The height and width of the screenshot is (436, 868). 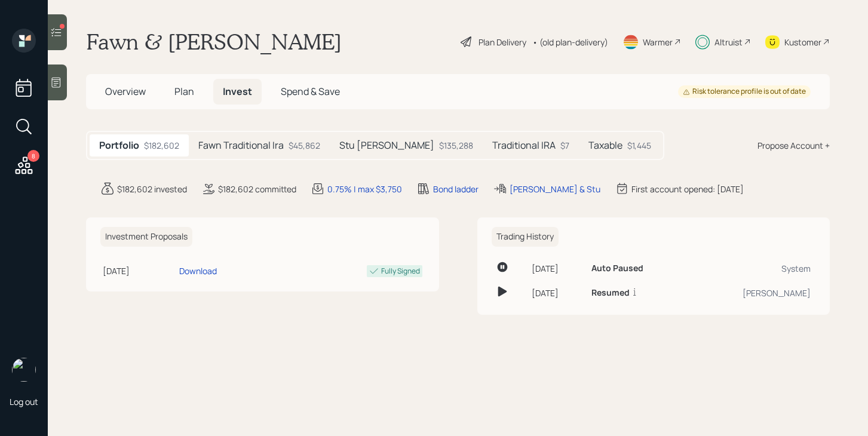 What do you see at coordinates (455, 145) in the screenshot?
I see `div: $135,288` at bounding box center [455, 145].